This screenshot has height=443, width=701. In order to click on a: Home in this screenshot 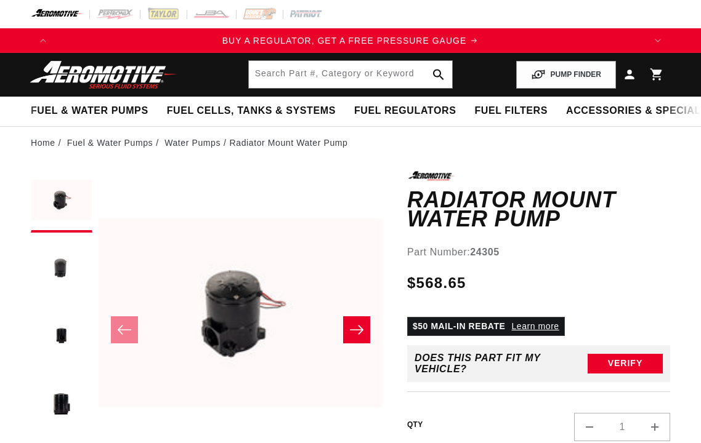, I will do `click(43, 143)`.